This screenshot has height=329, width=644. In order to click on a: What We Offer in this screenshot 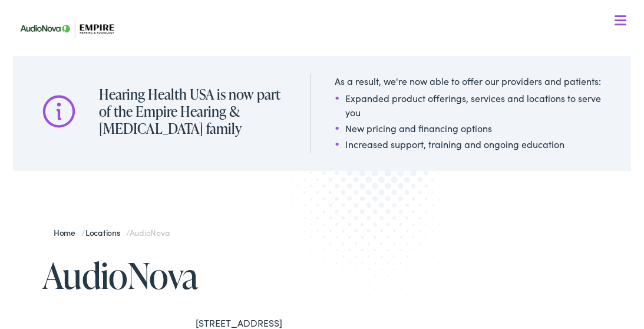, I will do `click(326, 65)`.